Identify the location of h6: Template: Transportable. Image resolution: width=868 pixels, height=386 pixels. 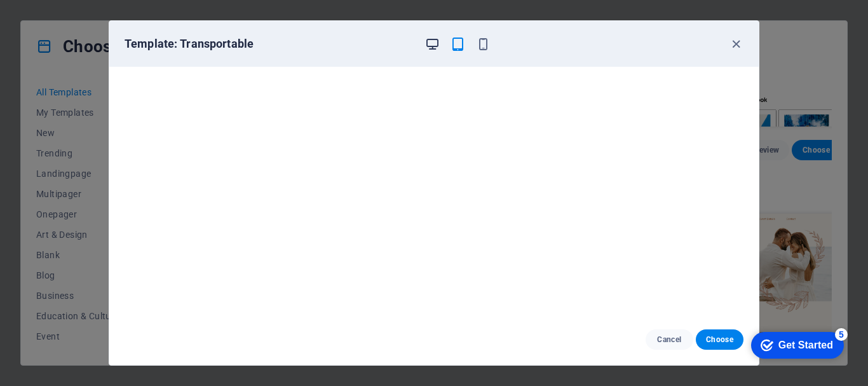
(270, 43).